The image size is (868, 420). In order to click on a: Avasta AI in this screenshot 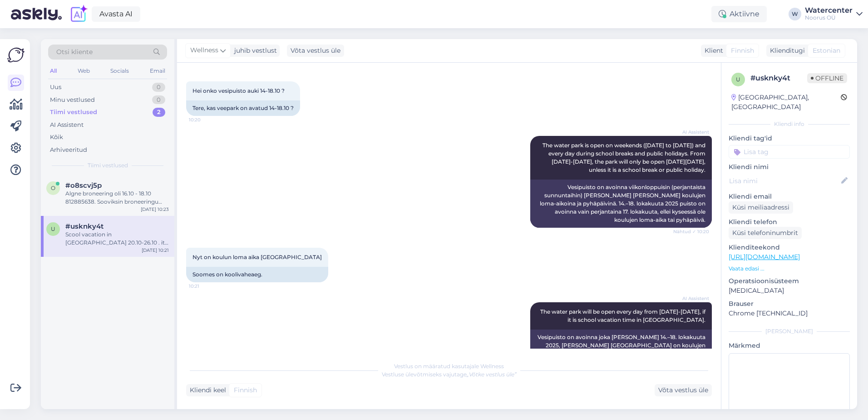, I will do `click(116, 14)`.